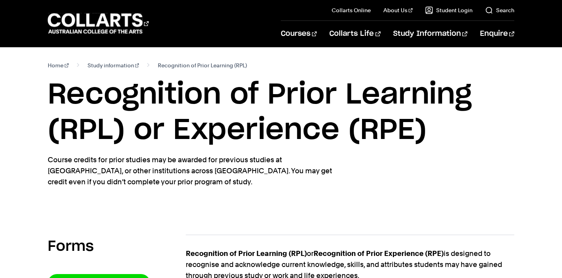  What do you see at coordinates (449, 10) in the screenshot?
I see `a: Student Login` at bounding box center [449, 10].